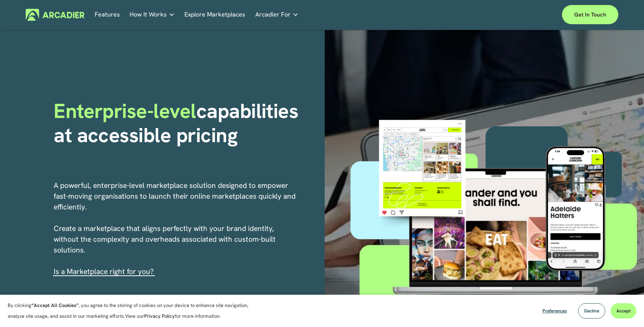 Image resolution: width=644 pixels, height=327 pixels. What do you see at coordinates (159, 315) in the screenshot?
I see `a: Privacy Policy` at bounding box center [159, 315].